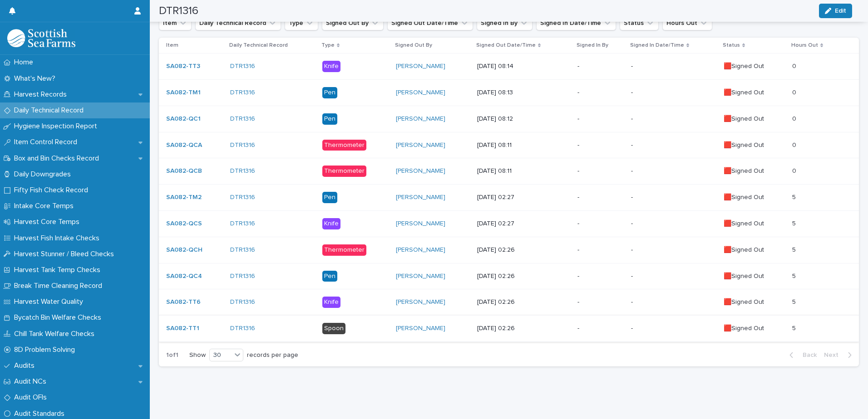  I want to click on button: Item, so click(175, 23).